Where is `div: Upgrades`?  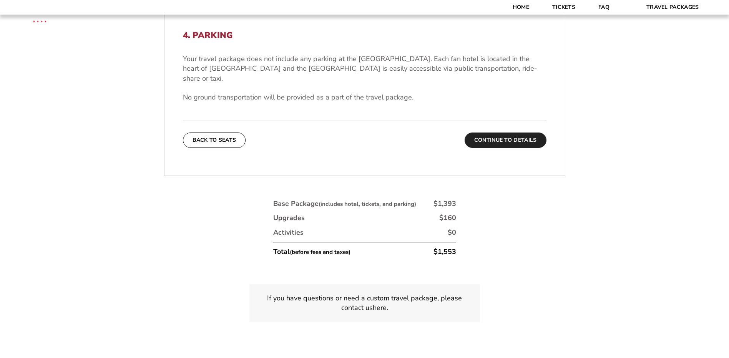 div: Upgrades is located at coordinates (289, 218).